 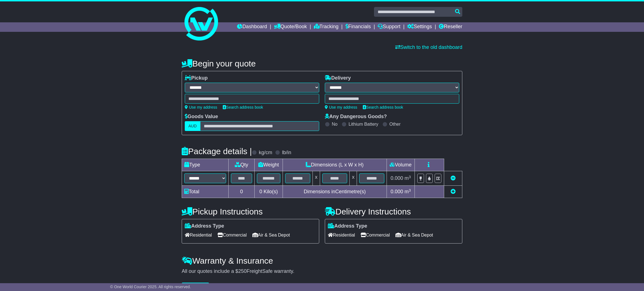 What do you see at coordinates (322, 272) in the screenshot?
I see `div: All our quotes include a $ FreightSafe warranty.` at bounding box center [322, 272].